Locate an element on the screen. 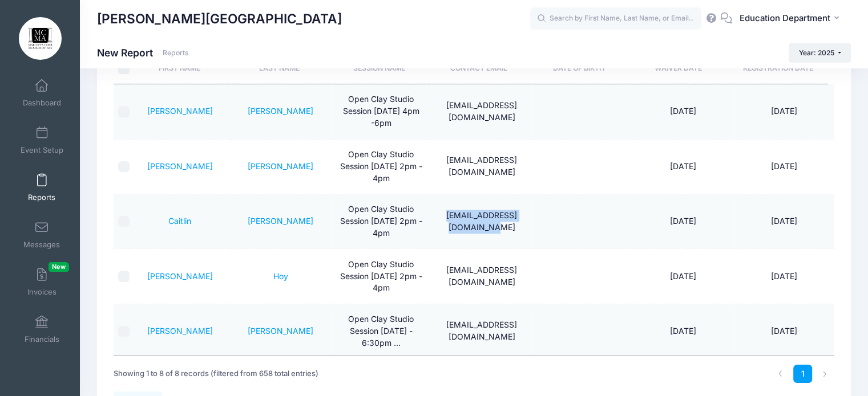 The height and width of the screenshot is (396, 868). a: Dashboard is located at coordinates (42, 93).